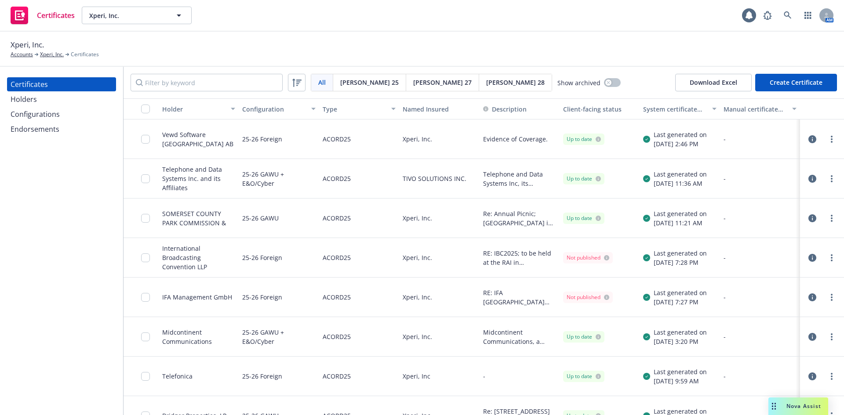 The height and width of the screenshot is (415, 844). I want to click on button: Create Certificate, so click(796, 83).